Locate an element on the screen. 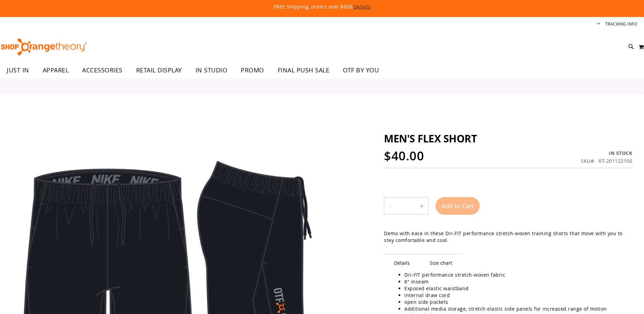 The width and height of the screenshot is (644, 314). li: Additional media storage, stretch elastic side panels for increased range of motion is located at coordinates (515, 309).